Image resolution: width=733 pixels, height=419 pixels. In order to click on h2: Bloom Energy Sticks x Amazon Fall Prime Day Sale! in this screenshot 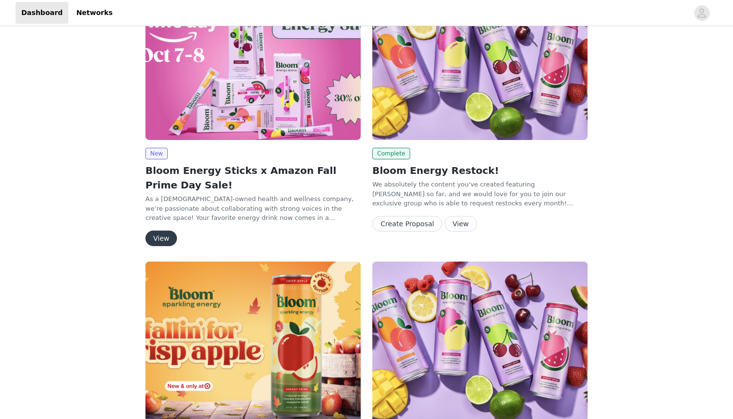, I will do `click(253, 178)`.